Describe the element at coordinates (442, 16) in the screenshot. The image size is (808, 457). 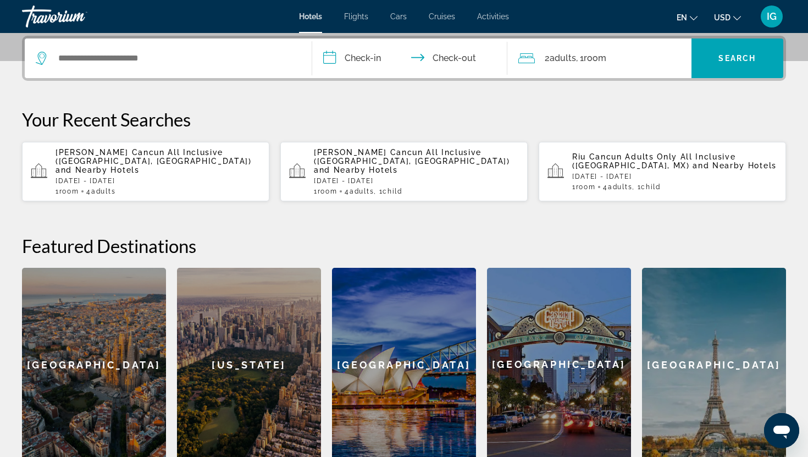
I see `a: Cruises` at that location.